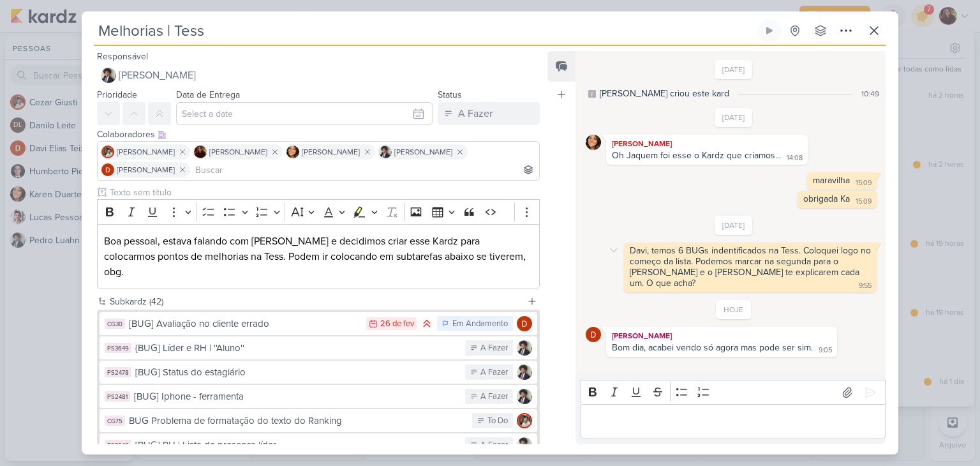  What do you see at coordinates (318, 348) in the screenshot?
I see `button: PS3649 {BUG] Líder e RH | ''Aluno'' A Fazer` at bounding box center [318, 348].